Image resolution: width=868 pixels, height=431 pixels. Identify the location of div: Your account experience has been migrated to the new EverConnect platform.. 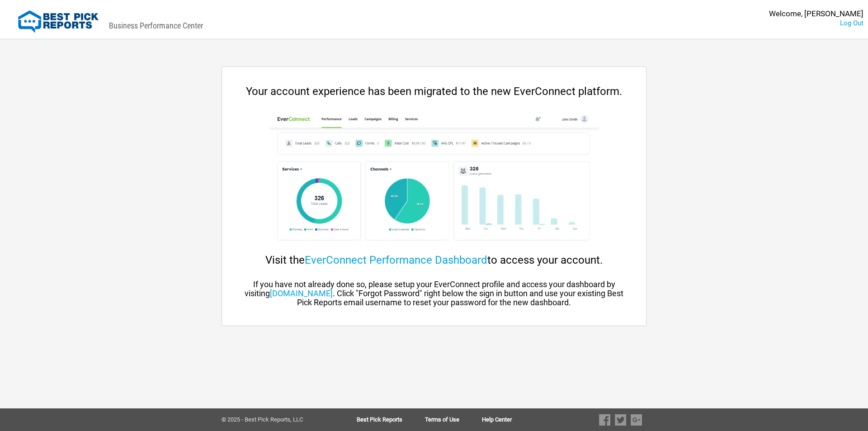
(434, 91).